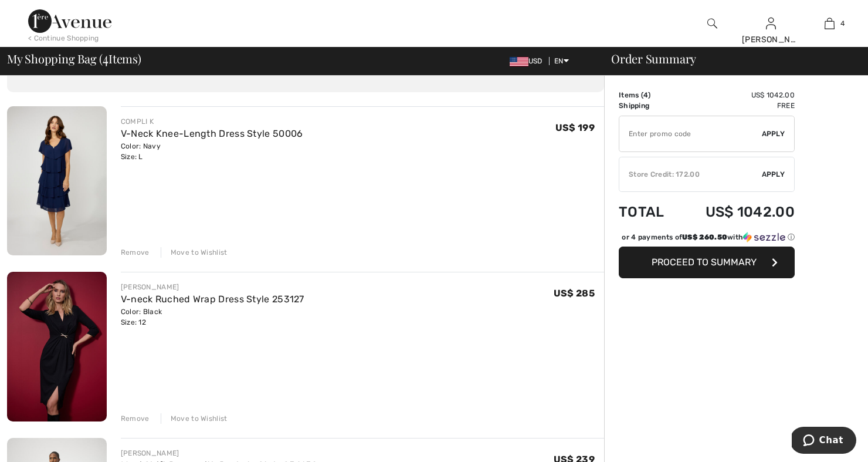 The height and width of the screenshot is (462, 868). I want to click on div: or 4 payments ofUS$ 260.50withSezzle Click to learn more about Sezzle, so click(707, 239).